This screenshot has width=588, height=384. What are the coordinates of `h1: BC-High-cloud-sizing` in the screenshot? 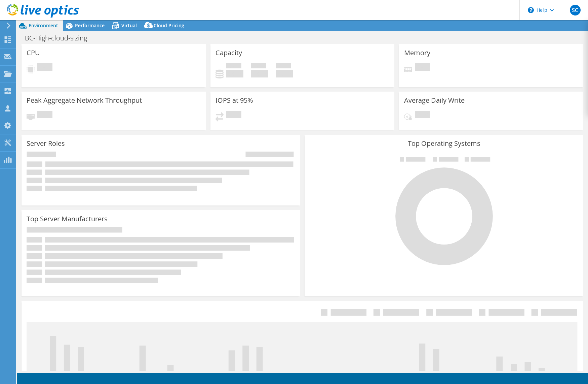 It's located at (60, 38).